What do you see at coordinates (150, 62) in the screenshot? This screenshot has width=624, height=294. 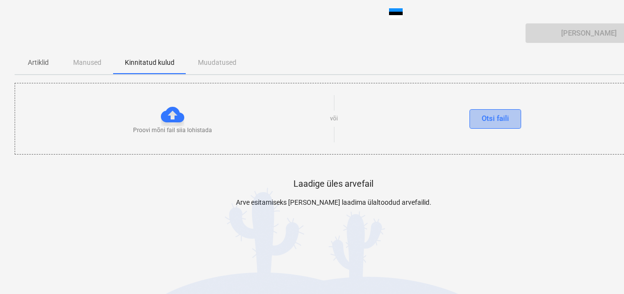 I see `font: Kinnitatud kulud` at bounding box center [150, 62].